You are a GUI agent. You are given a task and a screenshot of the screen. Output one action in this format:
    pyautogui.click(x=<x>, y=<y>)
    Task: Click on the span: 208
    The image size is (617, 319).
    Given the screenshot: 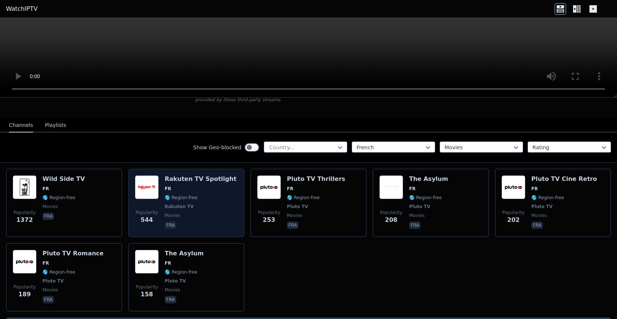 What is the action you would take?
    pyautogui.click(x=391, y=220)
    